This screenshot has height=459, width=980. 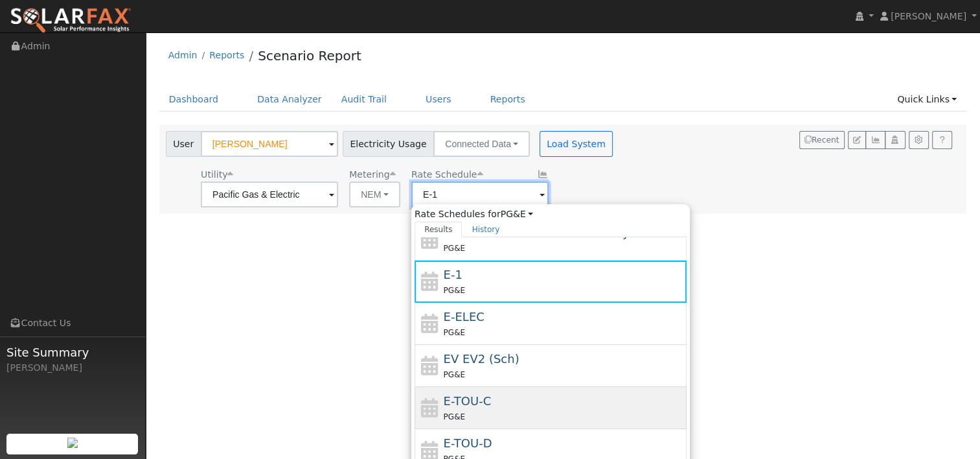 What do you see at coordinates (481, 144) in the screenshot?
I see `button: Connected Data` at bounding box center [481, 144].